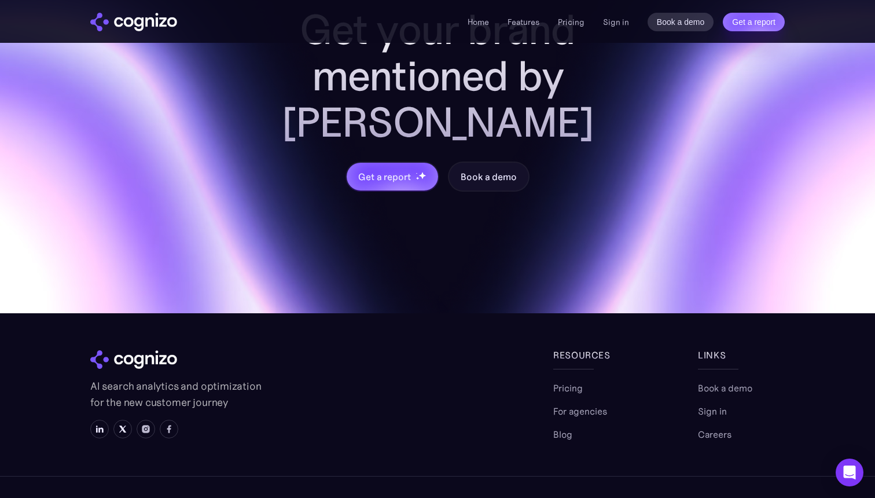  Describe the element at coordinates (714, 434) in the screenshot. I see `a: Careers` at that location.